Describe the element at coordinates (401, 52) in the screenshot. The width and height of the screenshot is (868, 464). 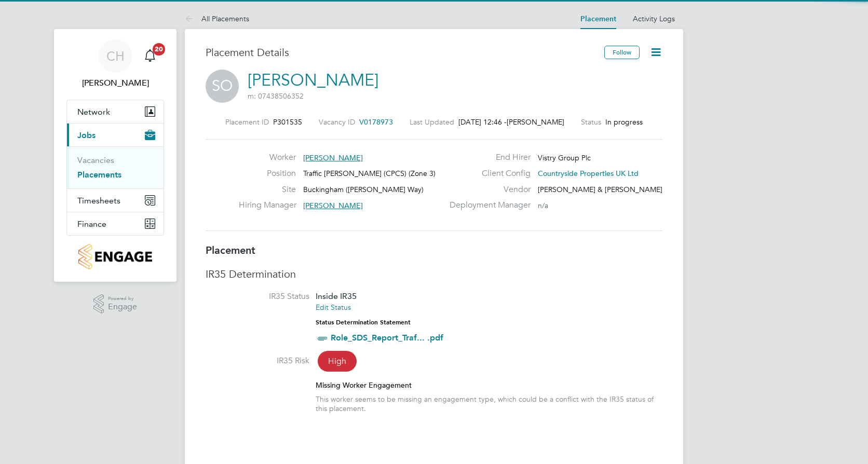
I see `h3: Placement Details` at that location.